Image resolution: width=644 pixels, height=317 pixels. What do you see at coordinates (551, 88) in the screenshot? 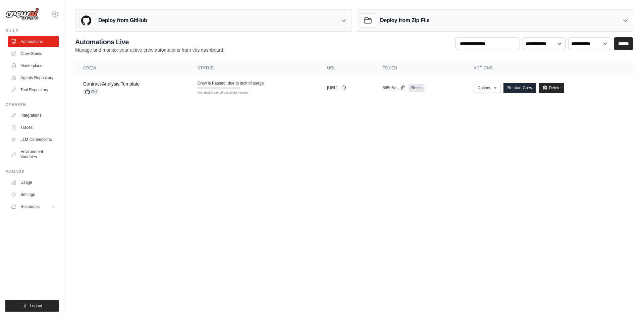
I see `a: Delete` at bounding box center [551, 88].